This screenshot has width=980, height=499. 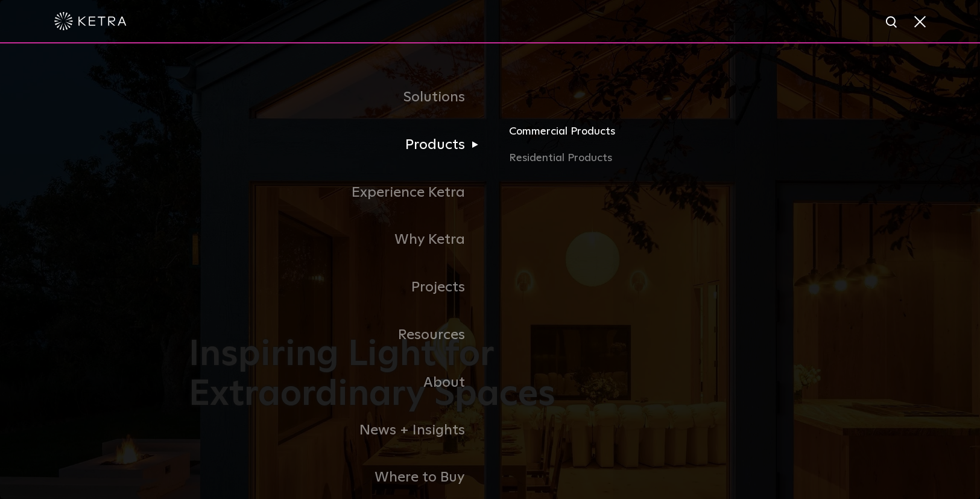 What do you see at coordinates (340, 239) in the screenshot?
I see `a: Why Ketra` at bounding box center [340, 239].